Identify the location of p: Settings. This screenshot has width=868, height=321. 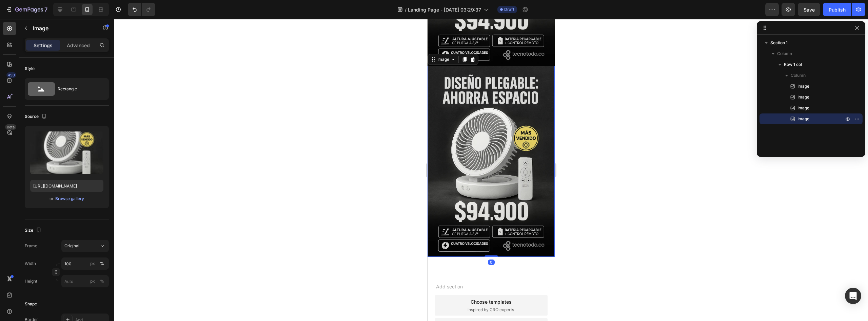
(43, 45).